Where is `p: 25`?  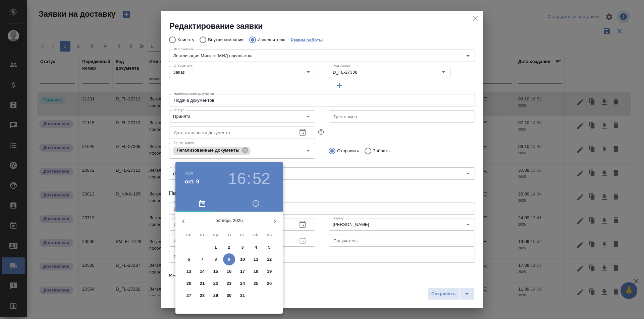
p: 25 is located at coordinates (256, 284).